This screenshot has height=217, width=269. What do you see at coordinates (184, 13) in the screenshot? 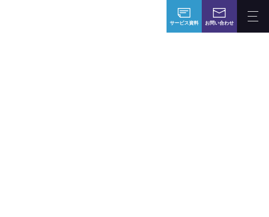
I see `img: AWS総合支援サービス C-Chorus サービス資料` at bounding box center [184, 13].